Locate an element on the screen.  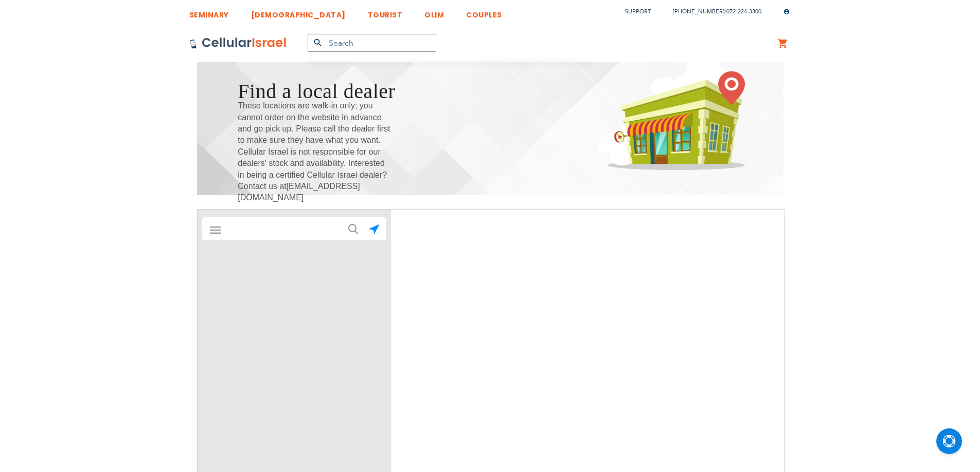
a: Support is located at coordinates (638, 12).